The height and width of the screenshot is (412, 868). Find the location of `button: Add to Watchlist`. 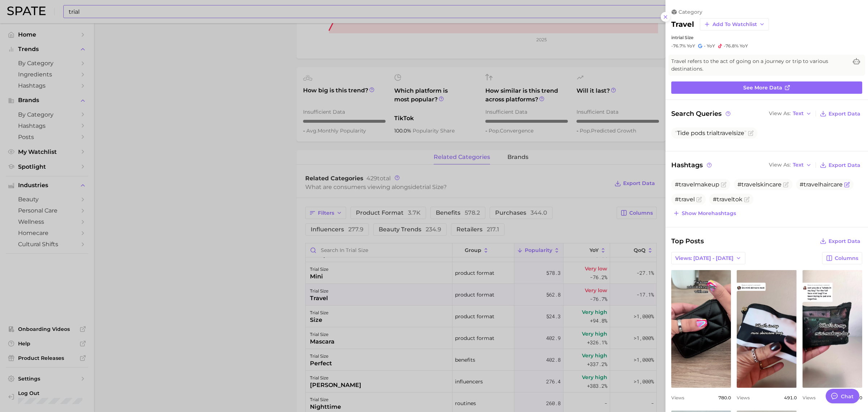

button: Add to Watchlist is located at coordinates (734, 24).